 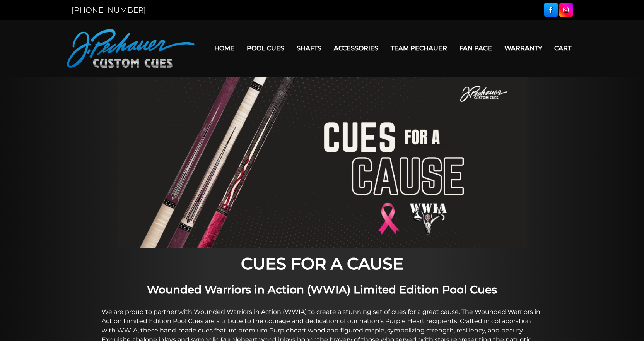 What do you see at coordinates (322, 263) in the screenshot?
I see `strong: CUES FOR A CAUSE` at bounding box center [322, 263].